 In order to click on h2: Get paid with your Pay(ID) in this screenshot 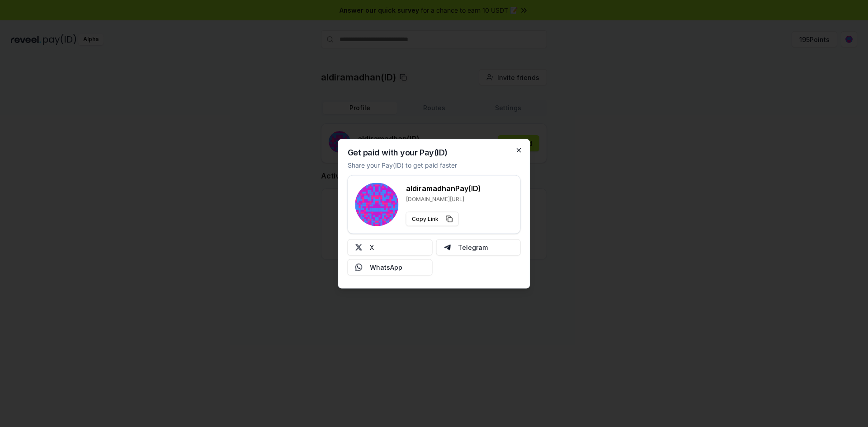, I will do `click(397, 153)`.